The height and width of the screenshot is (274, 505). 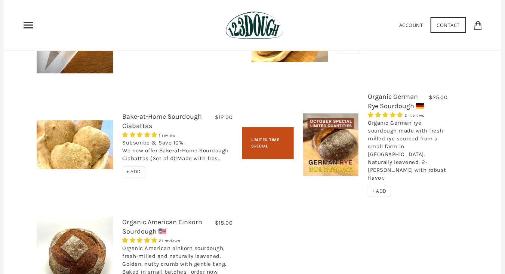 What do you see at coordinates (170, 240) in the screenshot?
I see `span: 21 reviews` at bounding box center [170, 240].